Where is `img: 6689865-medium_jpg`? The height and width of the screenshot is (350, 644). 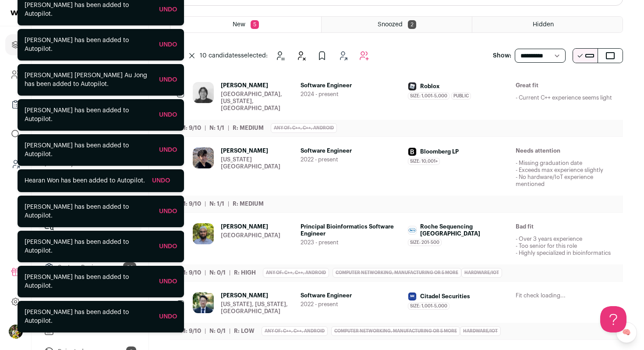
img: 6689865-medium_jpg is located at coordinates (16, 331).